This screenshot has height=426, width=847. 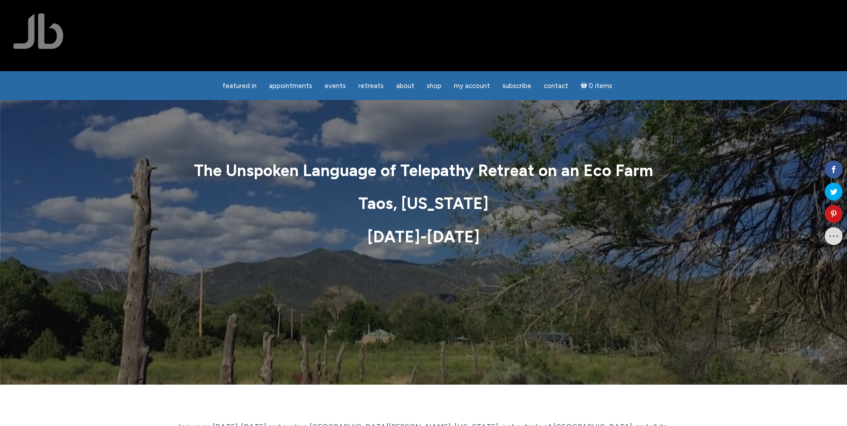 What do you see at coordinates (835, 156) in the screenshot?
I see `span: Shares` at bounding box center [835, 156].